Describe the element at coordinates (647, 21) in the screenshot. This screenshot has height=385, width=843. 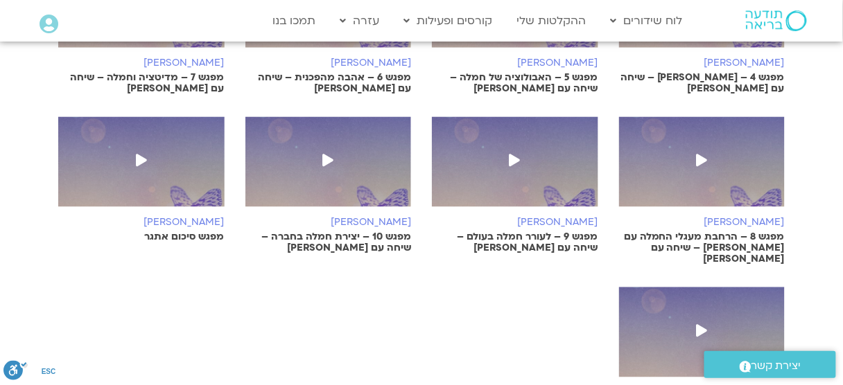
I see `a: לוח שידורים` at that location.